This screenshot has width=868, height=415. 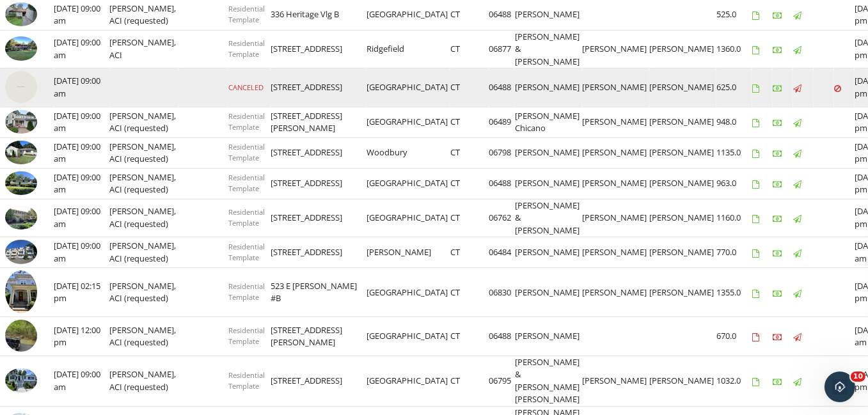 I want to click on span: 10, so click(x=858, y=376).